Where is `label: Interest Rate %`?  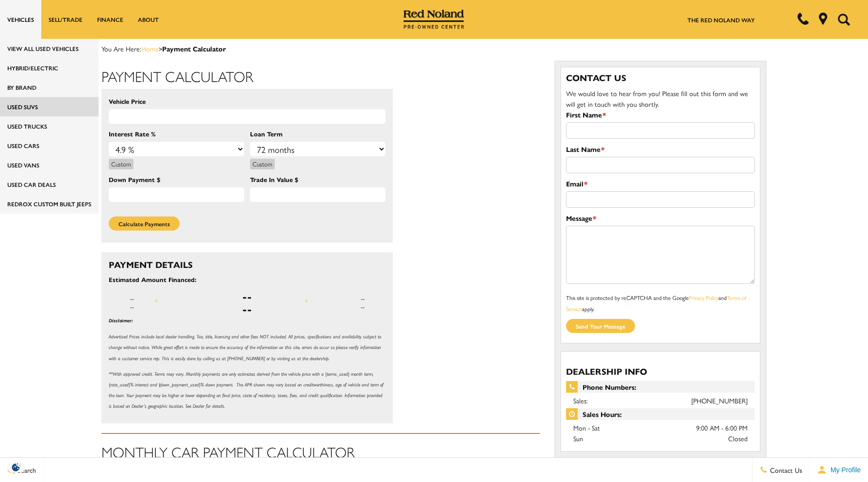
label: Interest Rate % is located at coordinates (132, 134).